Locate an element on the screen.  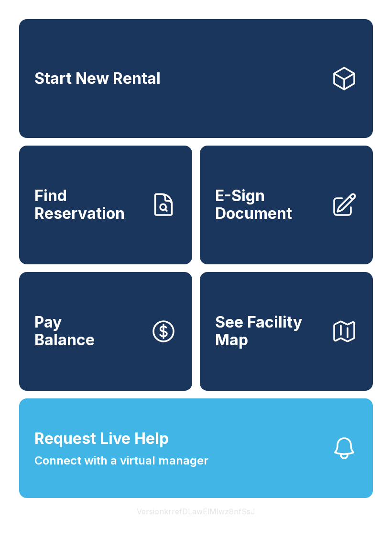
button: VersionkrrefDLawElMlwz8nfSsJ is located at coordinates (196, 512).